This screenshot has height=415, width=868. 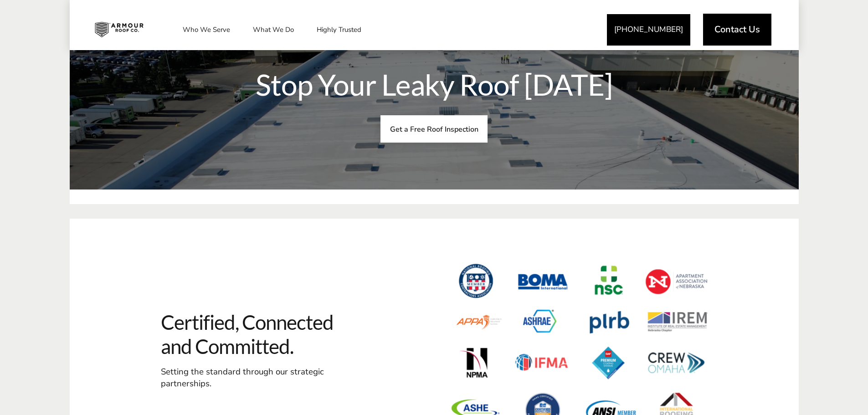 I want to click on span: Contact Us, so click(x=737, y=29).